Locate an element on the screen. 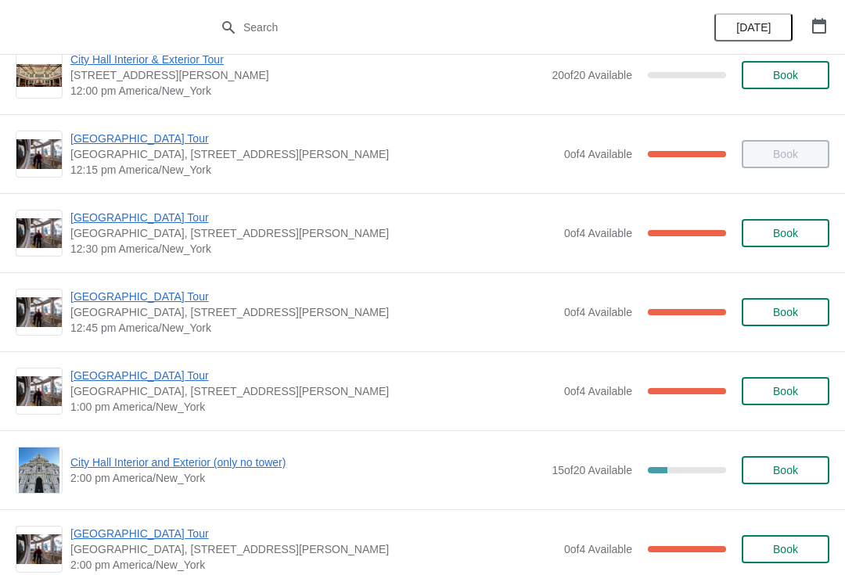 The image size is (845, 575). img: City Hall Interior & Exterior Tour | 1400 John F Kennedy Boulevard, Suite 121, Philadelphia, PA, ... is located at coordinates (39, 75).